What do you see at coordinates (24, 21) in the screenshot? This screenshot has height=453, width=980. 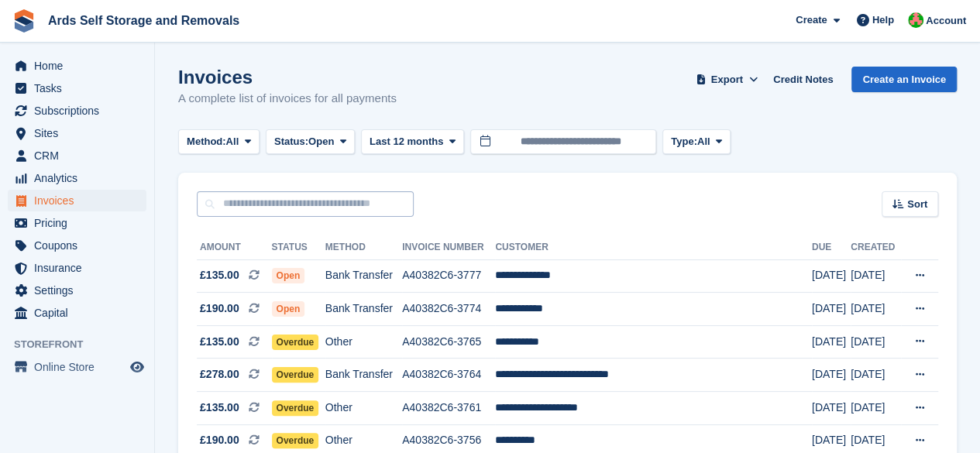 I see `img: stora-icon-8386f47178a22dfd0bd8f6a31ec36ba5ce8667c1dd55bd0f319d3a0aa187defe.svg` at bounding box center [24, 21].